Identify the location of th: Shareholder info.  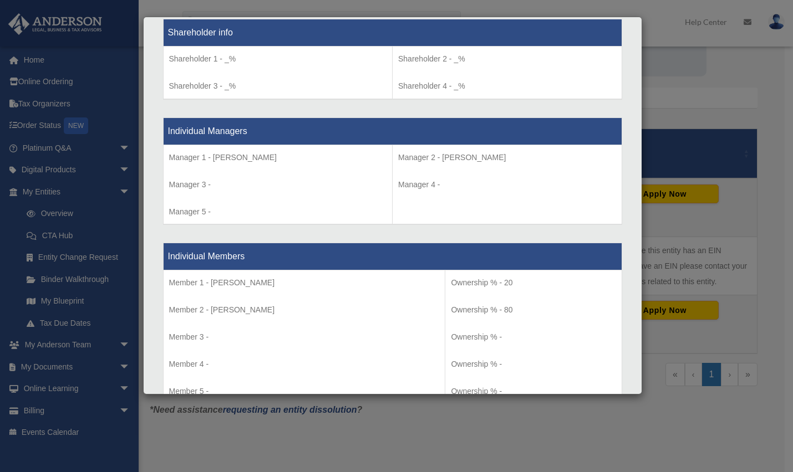
(392, 33).